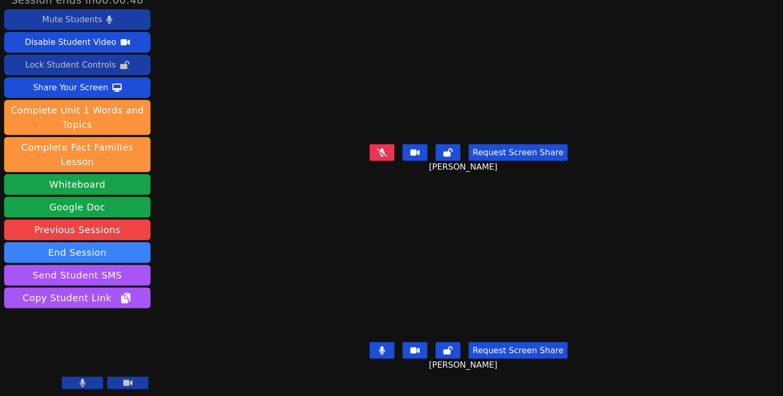 The height and width of the screenshot is (396, 783). I want to click on div: Share Your Screen, so click(71, 88).